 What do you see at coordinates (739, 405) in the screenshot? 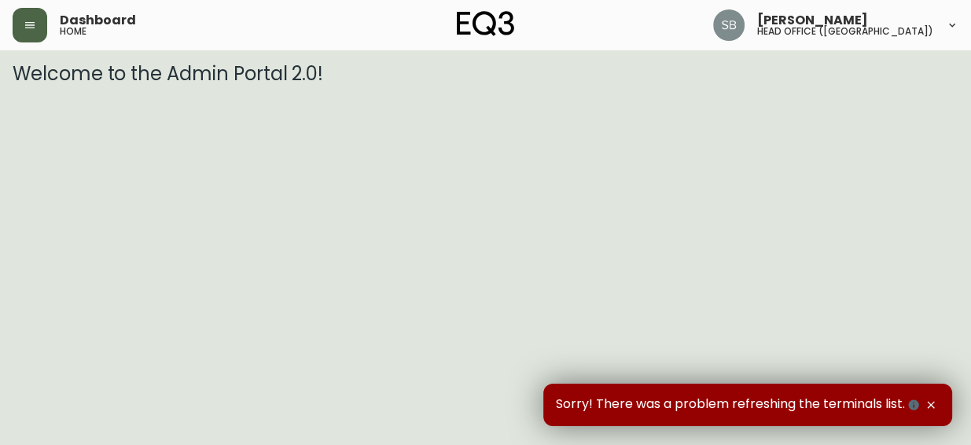
I see `span: Sorry! There was a problem refreshing the terminals list.` at bounding box center [739, 405].